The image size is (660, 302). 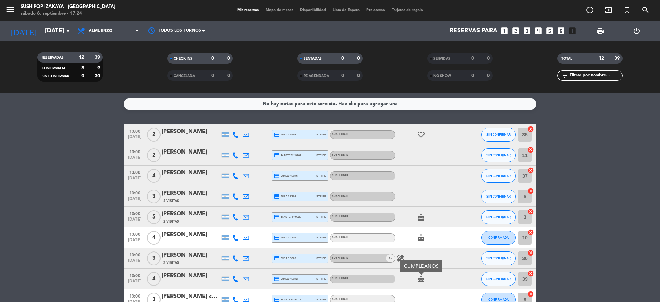 What do you see at coordinates (390, 258) in the screenshot?
I see `span: v` at bounding box center [390, 258].